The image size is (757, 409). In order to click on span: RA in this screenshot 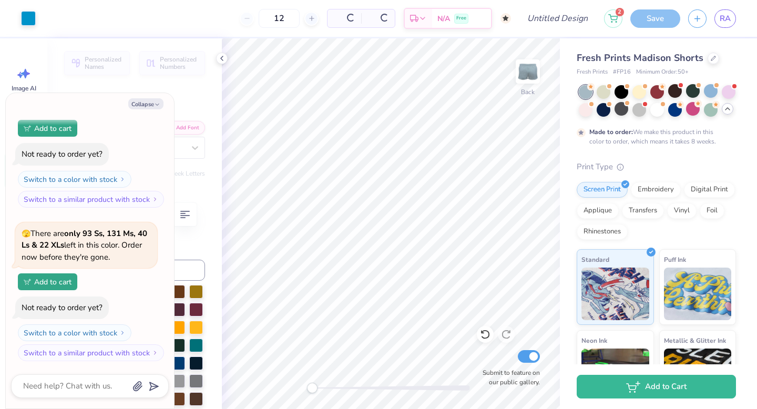, I will do `click(725, 18)`.